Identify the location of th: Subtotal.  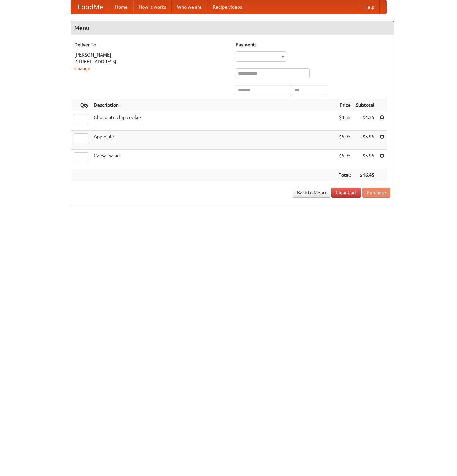
(365, 105).